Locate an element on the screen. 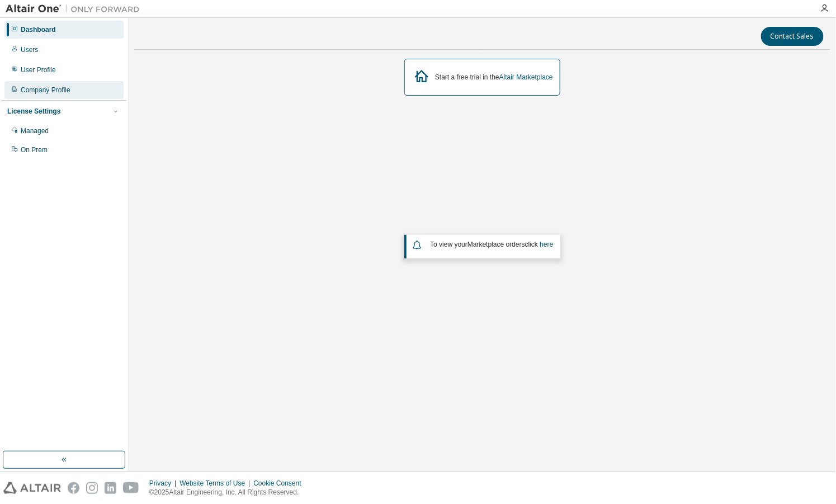 The height and width of the screenshot is (504, 836). img: youtube.svg is located at coordinates (131, 488).